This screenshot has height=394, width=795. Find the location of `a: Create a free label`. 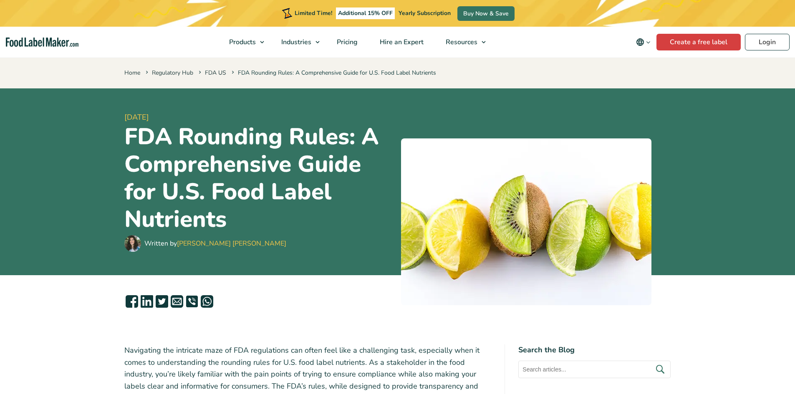

a: Create a free label is located at coordinates (699, 42).